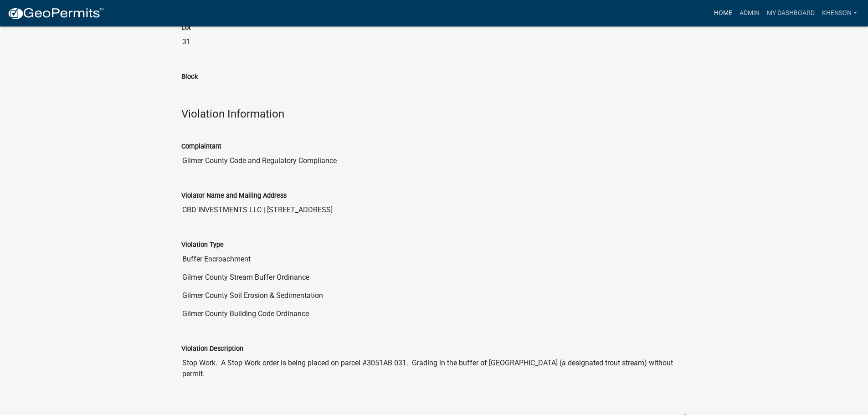 The width and height of the screenshot is (868, 415). Describe the element at coordinates (213, 348) in the screenshot. I see `label: Violation Description` at that location.